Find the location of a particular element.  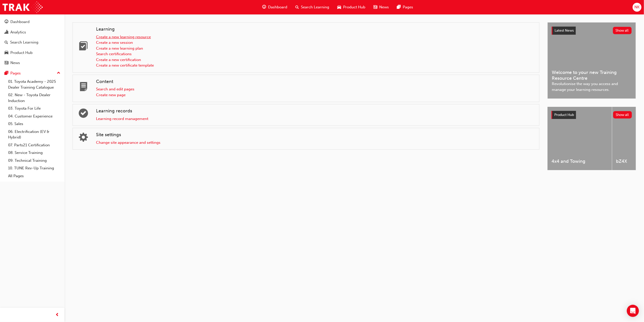

span: Welcome to your new Training Resource Centre is located at coordinates (592, 75).